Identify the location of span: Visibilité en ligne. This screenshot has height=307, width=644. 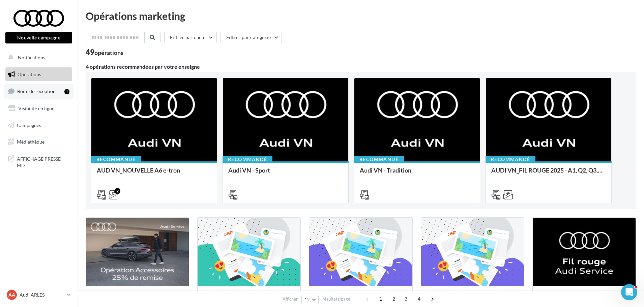
(36, 108).